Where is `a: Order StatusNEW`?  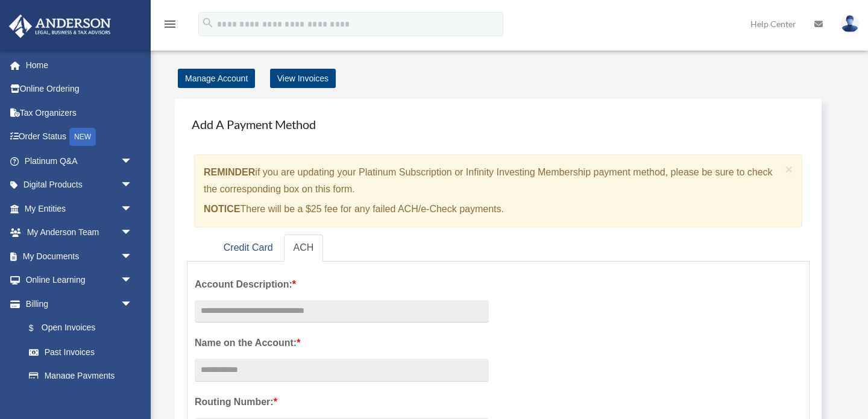
a: Order StatusNEW is located at coordinates (80, 137).